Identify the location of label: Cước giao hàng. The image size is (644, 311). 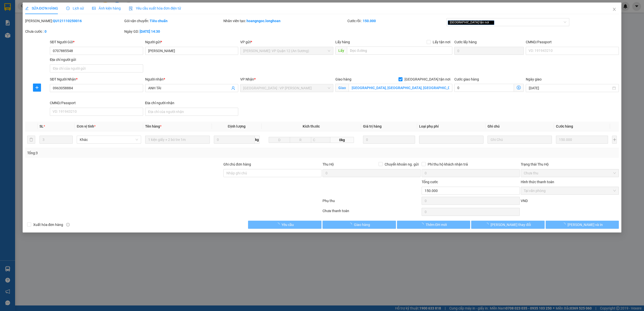
(467, 79).